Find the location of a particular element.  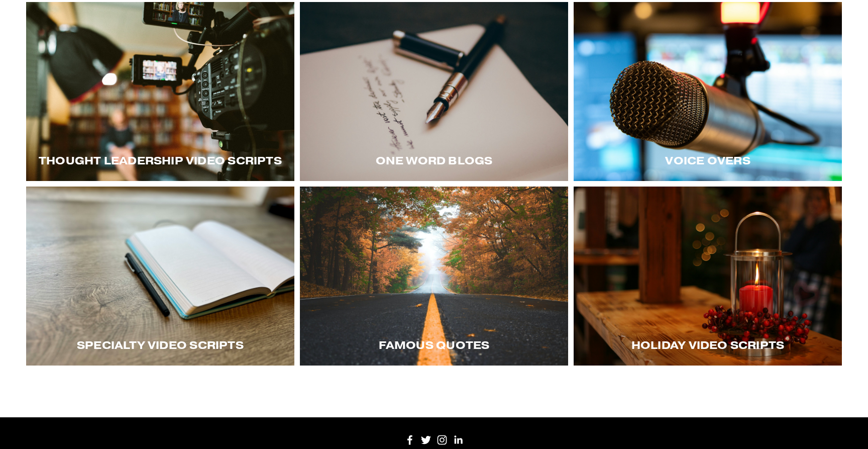

span: Famous Quotes is located at coordinates (434, 345).